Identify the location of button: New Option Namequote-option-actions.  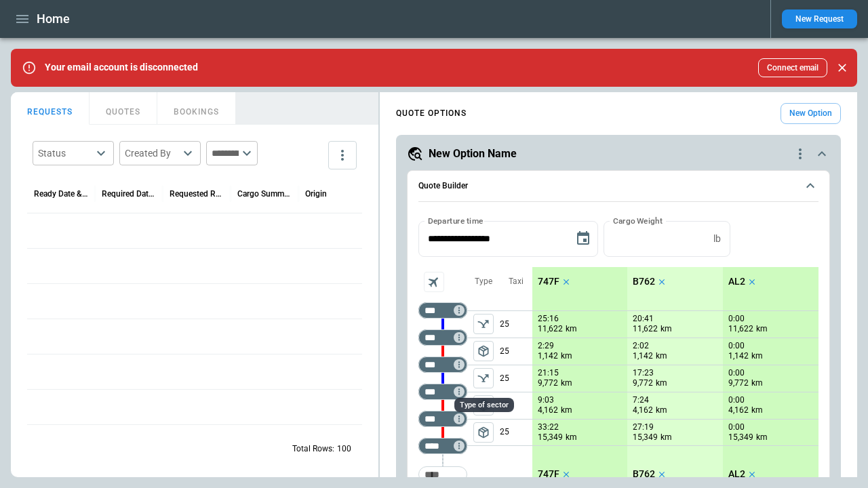
(619, 153).